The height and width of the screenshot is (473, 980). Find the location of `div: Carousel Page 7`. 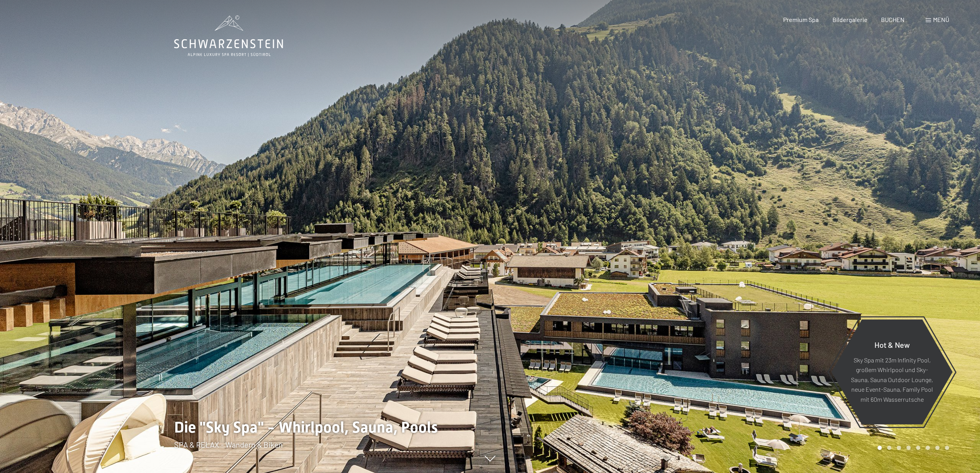

div: Carousel Page 7 is located at coordinates (937, 448).